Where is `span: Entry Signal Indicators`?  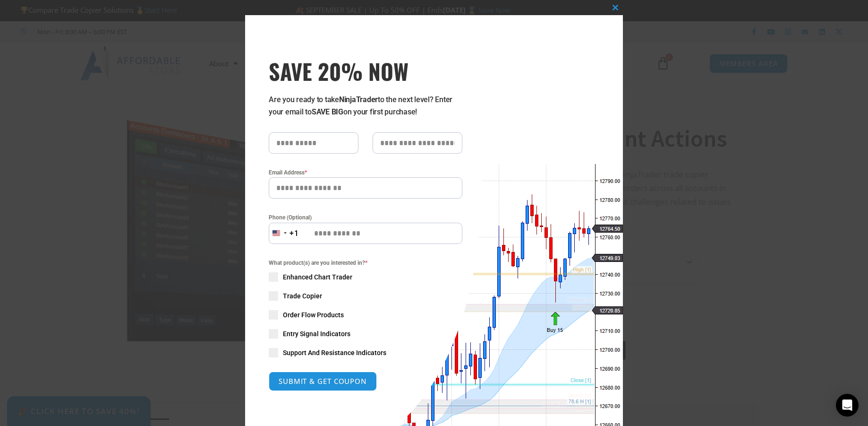
span: Entry Signal Indicators is located at coordinates (316, 333).